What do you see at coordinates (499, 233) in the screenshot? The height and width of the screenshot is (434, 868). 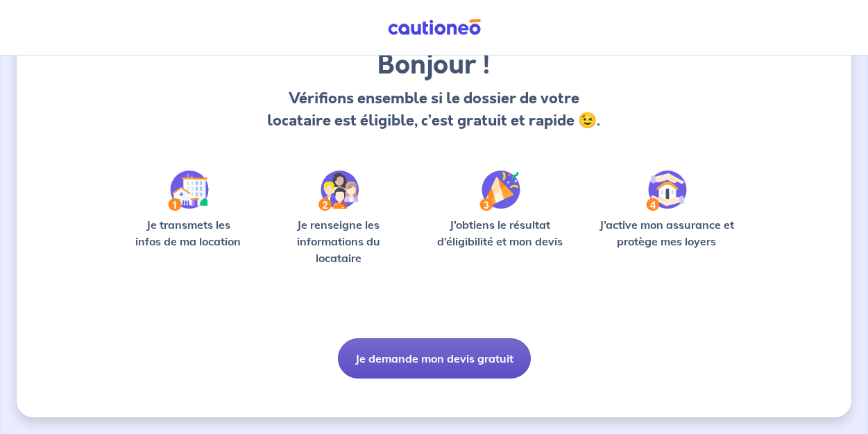 I see `p: J’obtiens le résultat d’éligibilité et mon devis` at bounding box center [499, 233].